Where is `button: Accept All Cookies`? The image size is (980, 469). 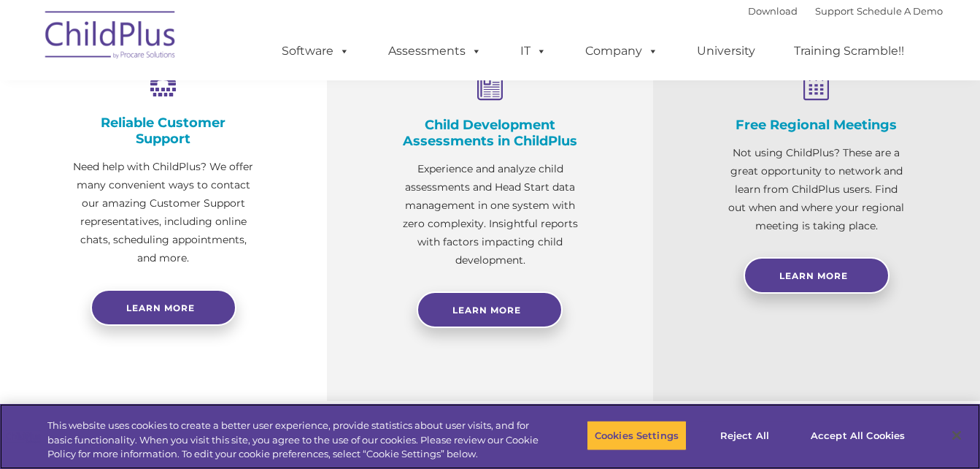 button: Accept All Cookies is located at coordinates (857, 435).